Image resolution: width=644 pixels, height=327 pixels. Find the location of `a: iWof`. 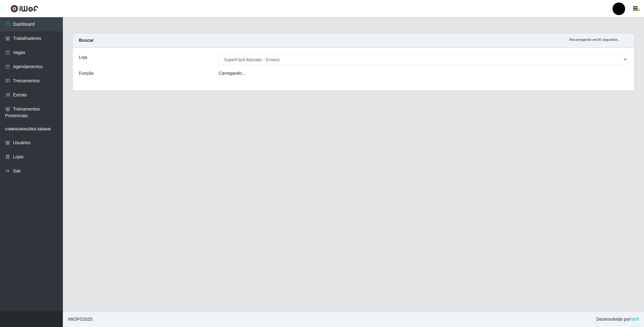

a: iWof is located at coordinates (635, 319).